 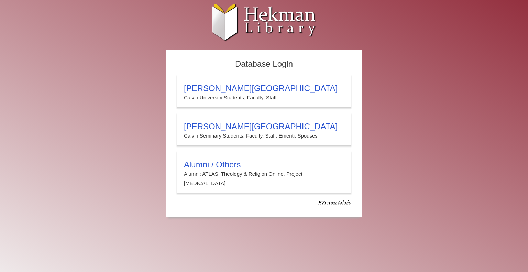 What do you see at coordinates (335, 202) in the screenshot?
I see `dfn: Use Alumni login` at bounding box center [335, 202].